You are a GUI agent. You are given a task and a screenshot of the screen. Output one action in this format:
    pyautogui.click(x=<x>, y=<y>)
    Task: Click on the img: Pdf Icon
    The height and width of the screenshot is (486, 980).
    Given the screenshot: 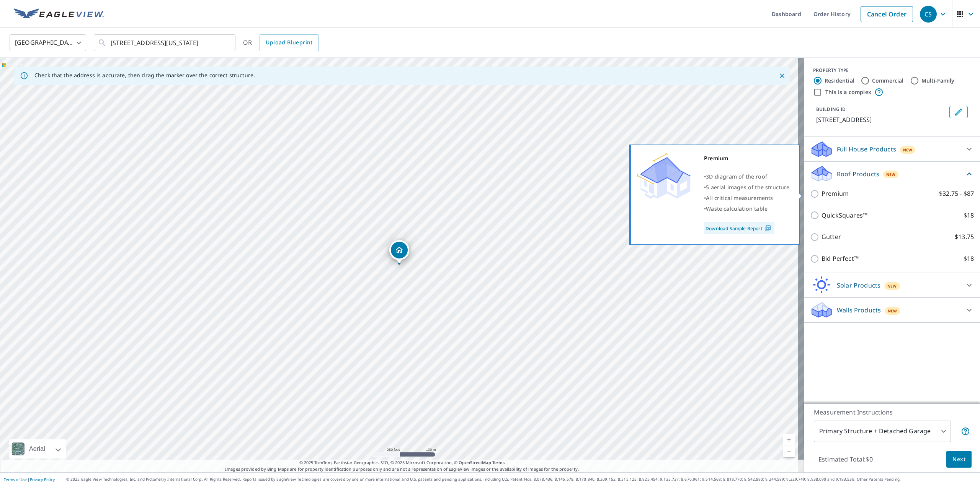 What is the action you would take?
    pyautogui.click(x=767, y=228)
    